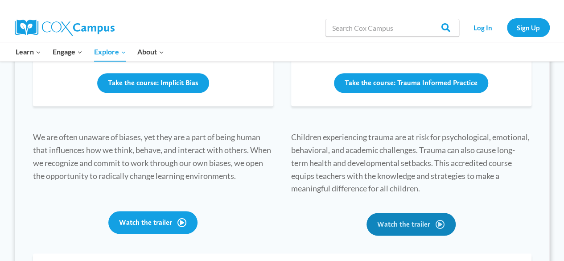  I want to click on button: Take the course: Trauma Informed Practice, so click(411, 83).